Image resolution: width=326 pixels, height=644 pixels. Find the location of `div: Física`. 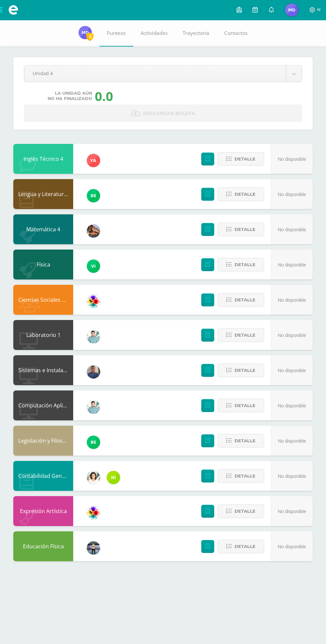

div: Física is located at coordinates (43, 265).